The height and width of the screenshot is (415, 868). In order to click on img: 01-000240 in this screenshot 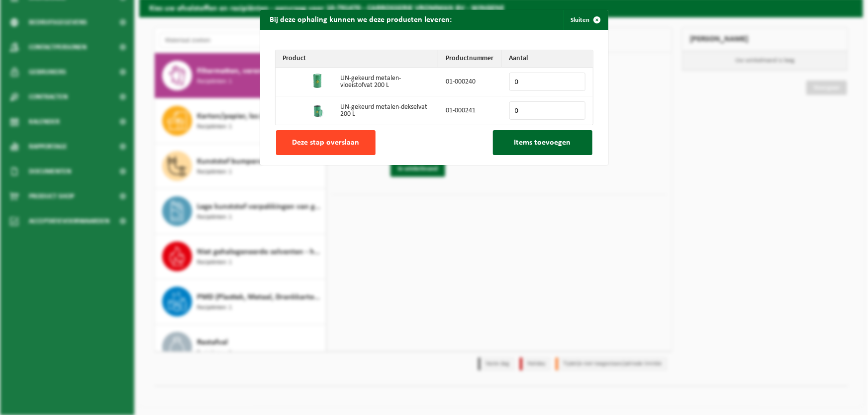, I will do `click(318, 81)`.